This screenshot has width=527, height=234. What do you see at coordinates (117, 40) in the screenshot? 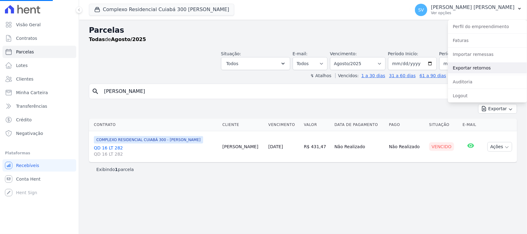
I see `p: de` at bounding box center [117, 40].